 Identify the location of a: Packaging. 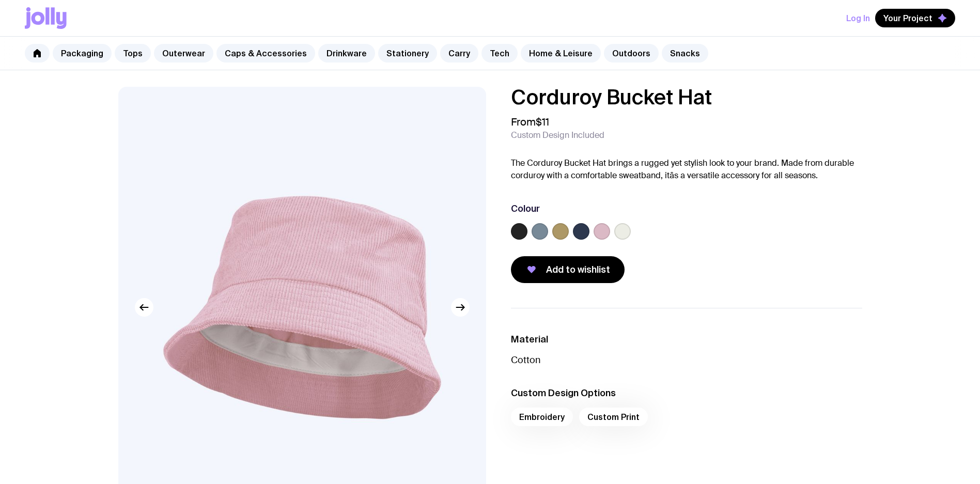
(82, 53).